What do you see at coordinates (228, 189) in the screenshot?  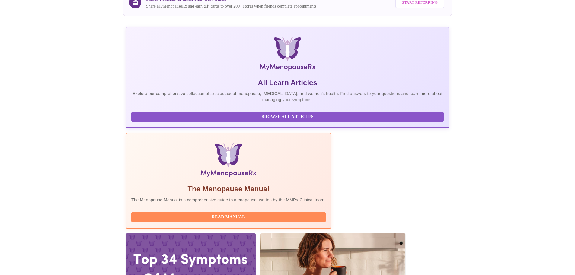 I see `h5: The Menopause Manual` at bounding box center [228, 189].